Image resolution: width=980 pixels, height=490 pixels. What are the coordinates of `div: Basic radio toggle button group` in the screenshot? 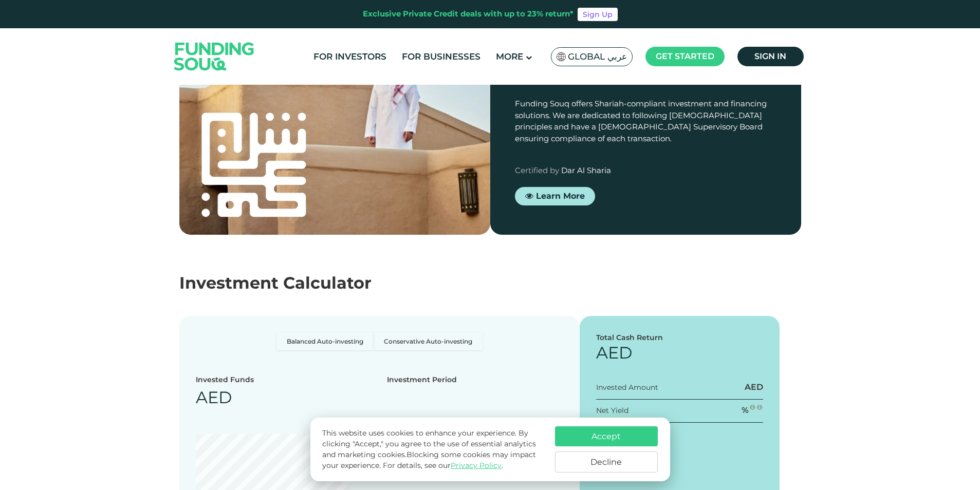 It's located at (379, 341).